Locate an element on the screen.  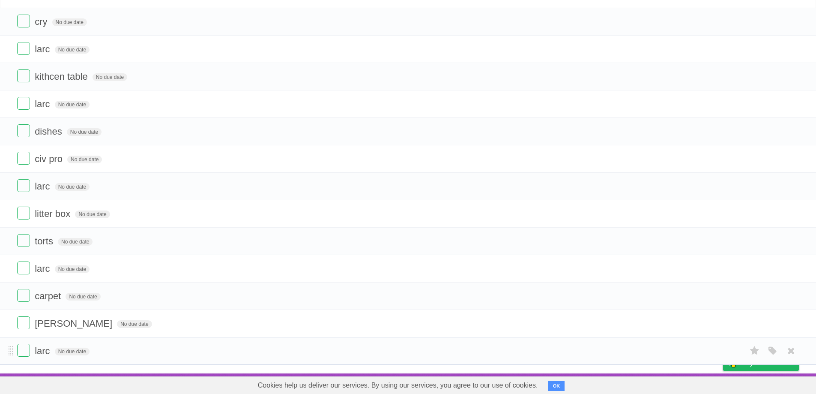
a: Terms is located at coordinates (692, 383).